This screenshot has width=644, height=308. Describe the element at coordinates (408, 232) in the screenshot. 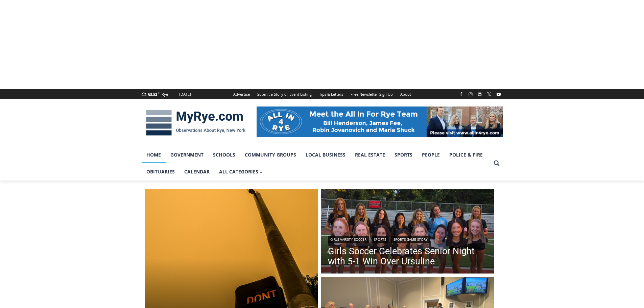

I see `a: Read More Girls Soccer Celebrates Senior Night with 5-1 Win Over Ursuline` at that location.